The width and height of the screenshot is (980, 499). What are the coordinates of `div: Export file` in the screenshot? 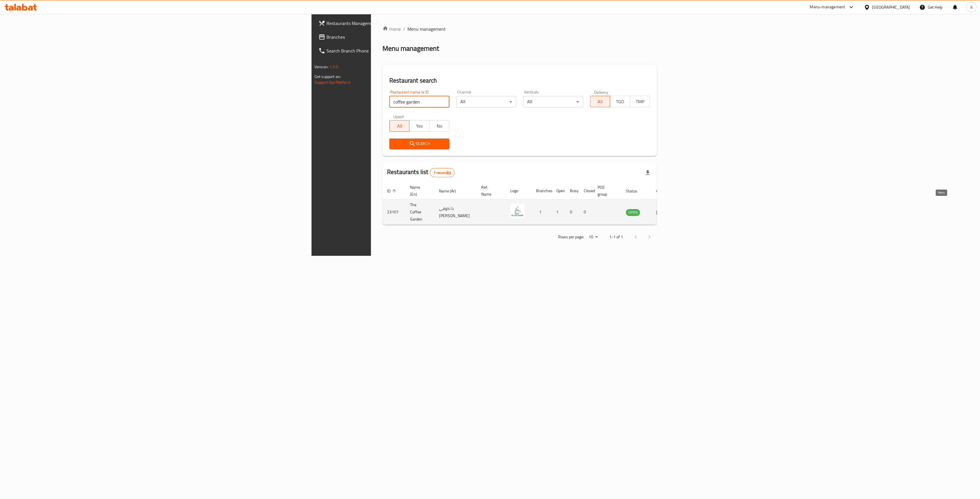 It's located at (648, 173).